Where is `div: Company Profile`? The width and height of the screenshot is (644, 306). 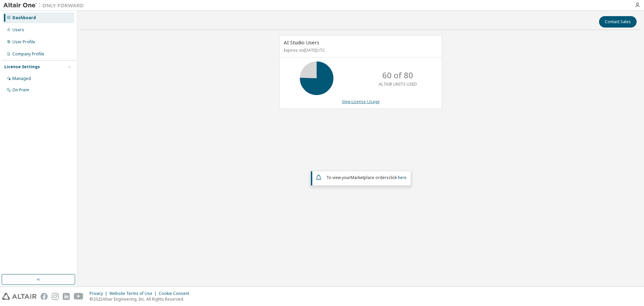 div: Company Profile is located at coordinates (28, 54).